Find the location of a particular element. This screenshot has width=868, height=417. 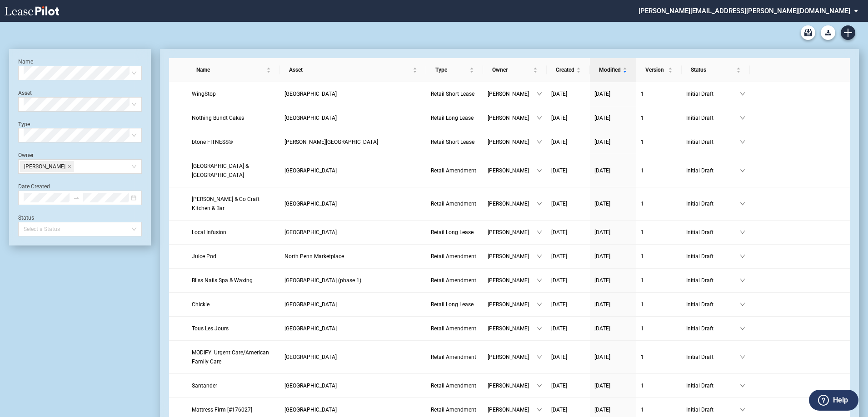

span: Middletown Plaza is located at coordinates (310, 233).